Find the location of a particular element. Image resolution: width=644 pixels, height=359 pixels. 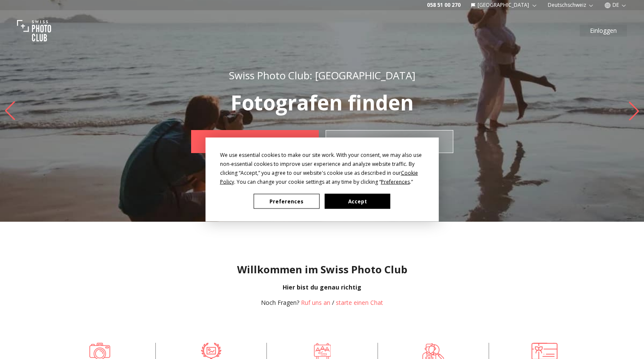

div: Cookie Consent Prompt is located at coordinates (322, 180).